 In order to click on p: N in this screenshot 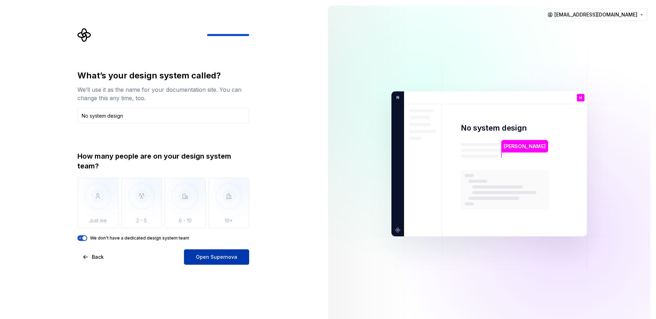, I will do `click(396, 98)`.